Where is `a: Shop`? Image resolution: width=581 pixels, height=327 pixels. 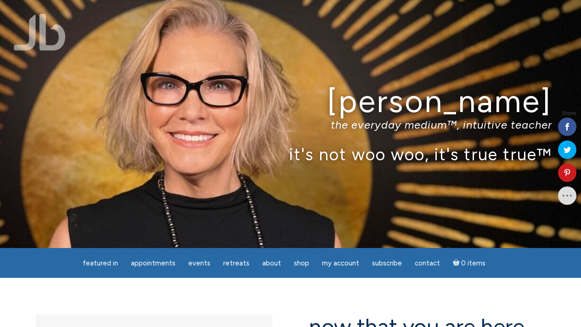 a: Shop is located at coordinates (301, 263).